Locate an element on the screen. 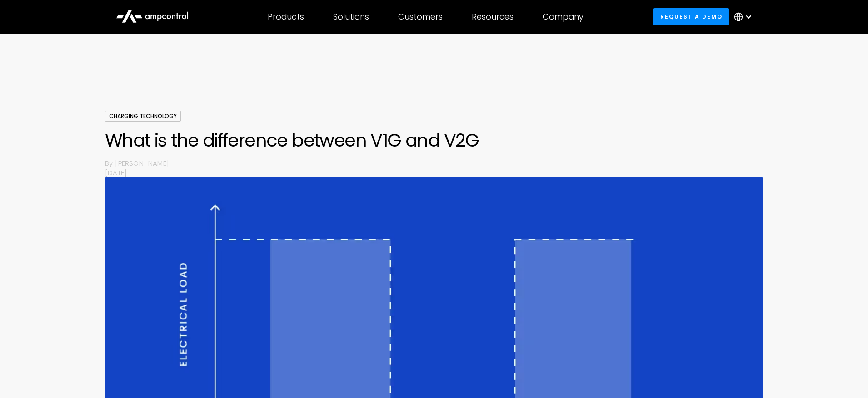  p: By is located at coordinates (110, 163).